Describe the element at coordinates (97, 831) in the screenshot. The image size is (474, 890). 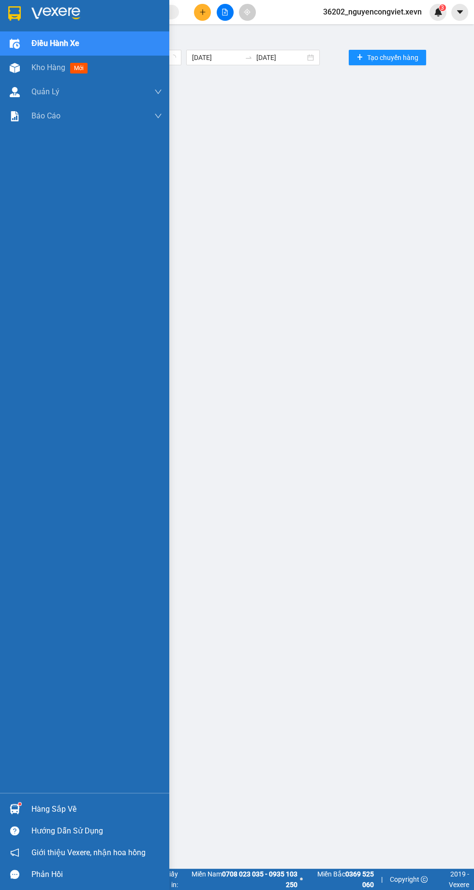
I see `div: Hướng dẫn sử dụng` at that location.